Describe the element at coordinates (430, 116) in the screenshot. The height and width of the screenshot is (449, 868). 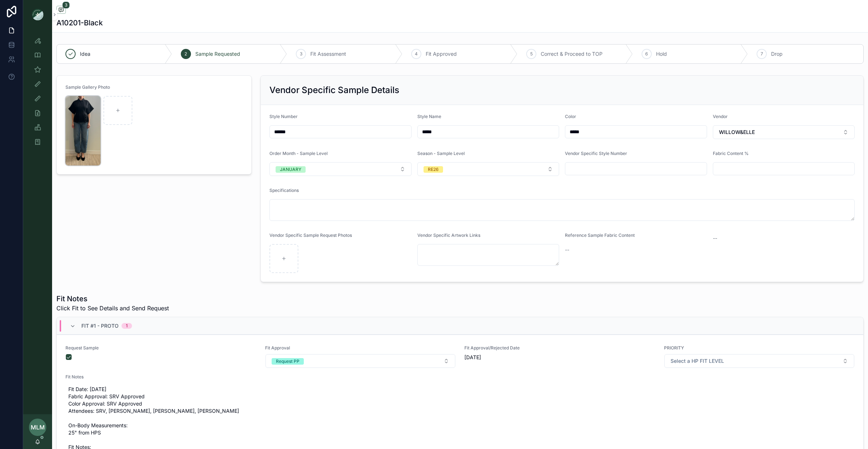
I see `span: Style Name` at that location.